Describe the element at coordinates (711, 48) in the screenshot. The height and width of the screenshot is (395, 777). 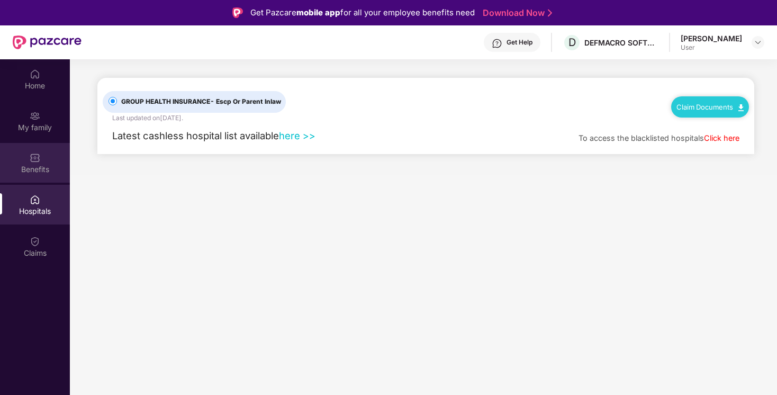
I see `div: User` at that location.